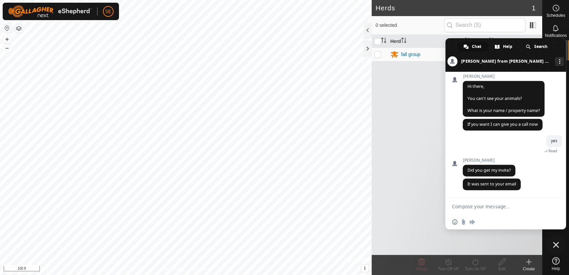  I want to click on span: yes, so click(554, 140).